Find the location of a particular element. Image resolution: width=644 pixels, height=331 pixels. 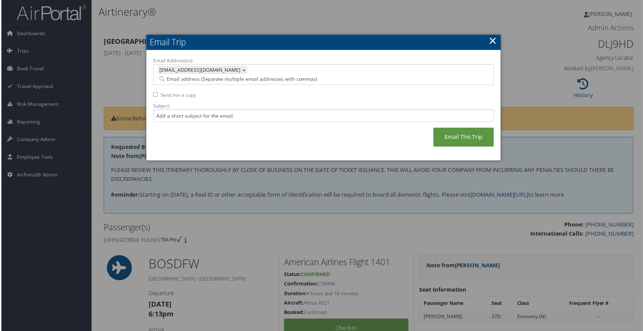

a: Email This Trip is located at coordinates (465, 137).